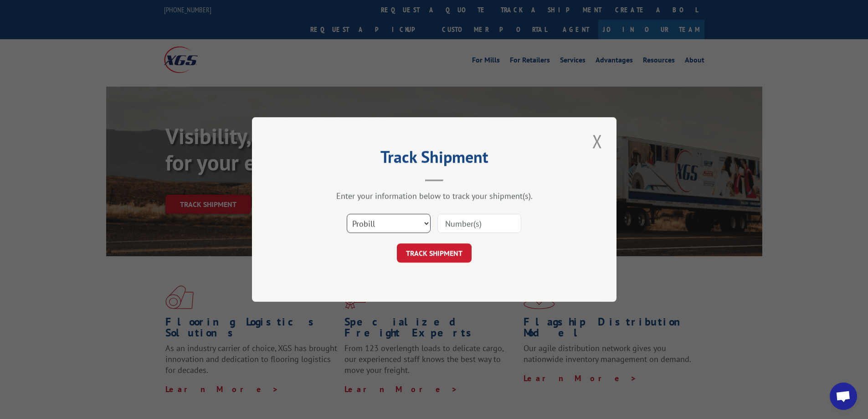 The image size is (868, 419). I want to click on button: Close modal, so click(597, 141).